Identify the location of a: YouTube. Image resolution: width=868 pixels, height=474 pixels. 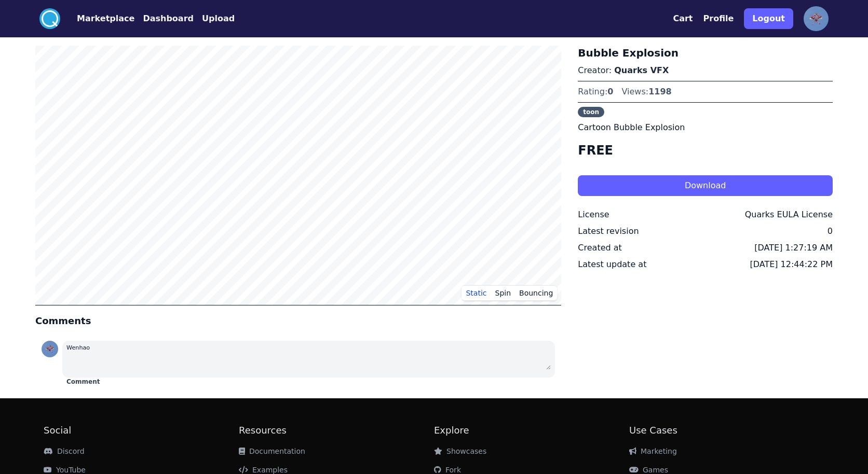
(64, 470).